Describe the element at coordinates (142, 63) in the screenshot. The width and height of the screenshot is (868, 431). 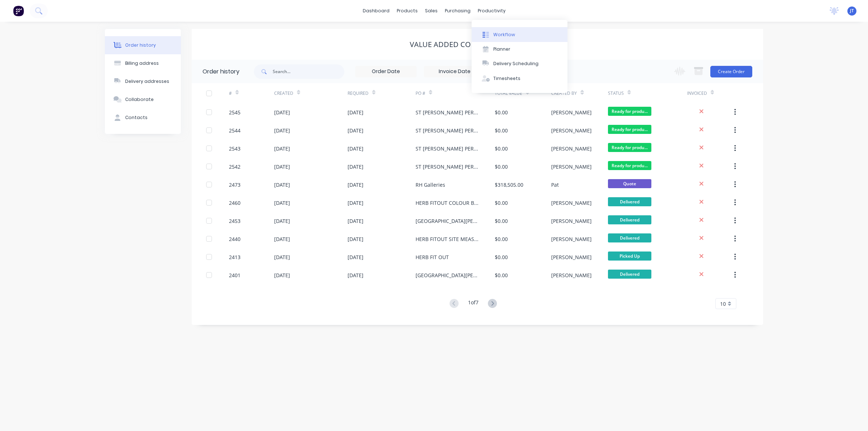
I see `div: Billing address` at that location.